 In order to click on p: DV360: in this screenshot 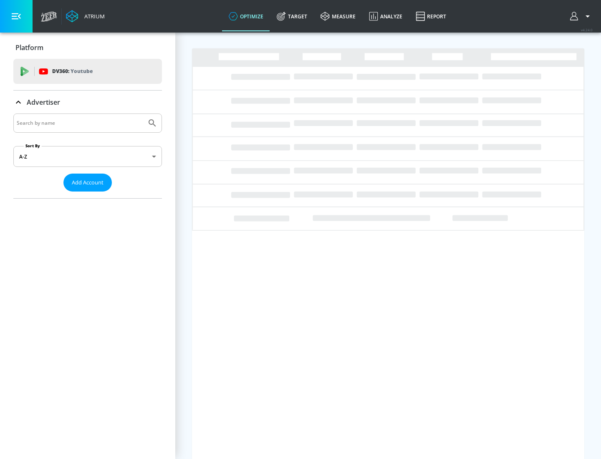, I will do `click(72, 71)`.